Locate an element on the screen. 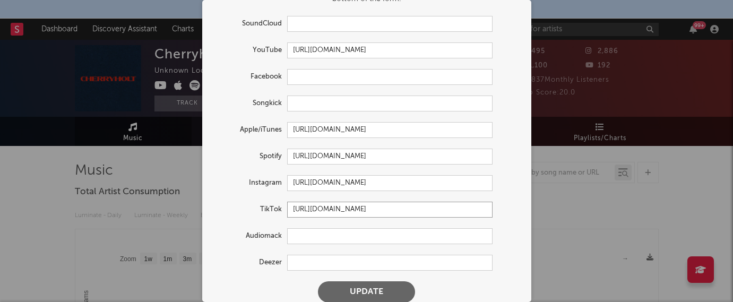 The width and height of the screenshot is (733, 302). label: Spotify is located at coordinates (250, 157).